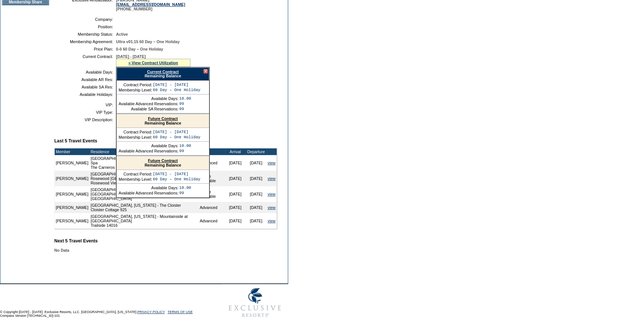  Describe the element at coordinates (85, 119) in the screenshot. I see `td: VIP Description:` at that location.